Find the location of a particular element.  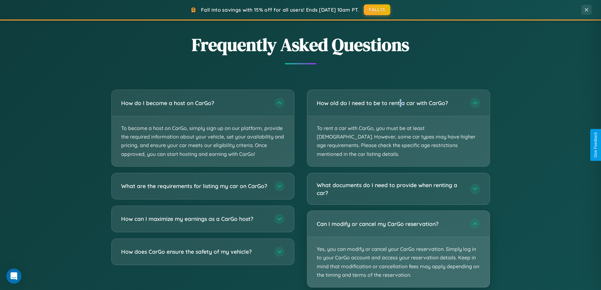

p: Yes, you can modify or cancel your CarGo reservation. Simply log in to your CarGo account and acc... is located at coordinates (398, 262).